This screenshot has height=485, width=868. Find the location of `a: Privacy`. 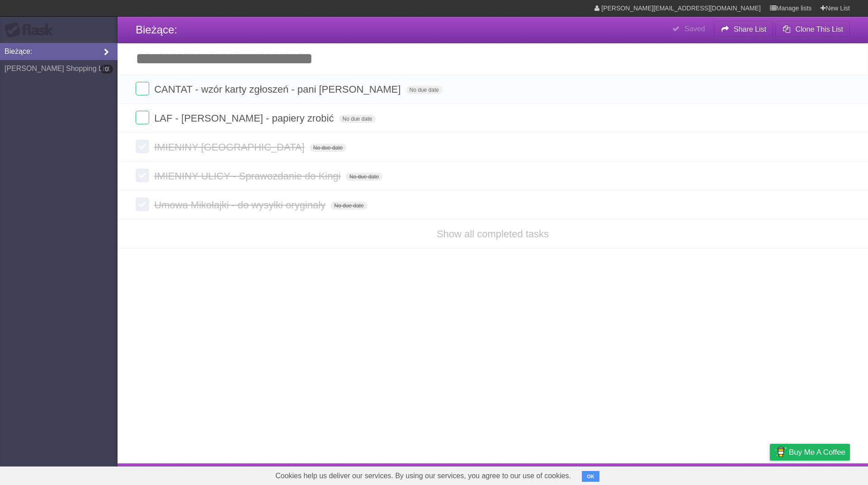

a: Privacy is located at coordinates (770, 474).